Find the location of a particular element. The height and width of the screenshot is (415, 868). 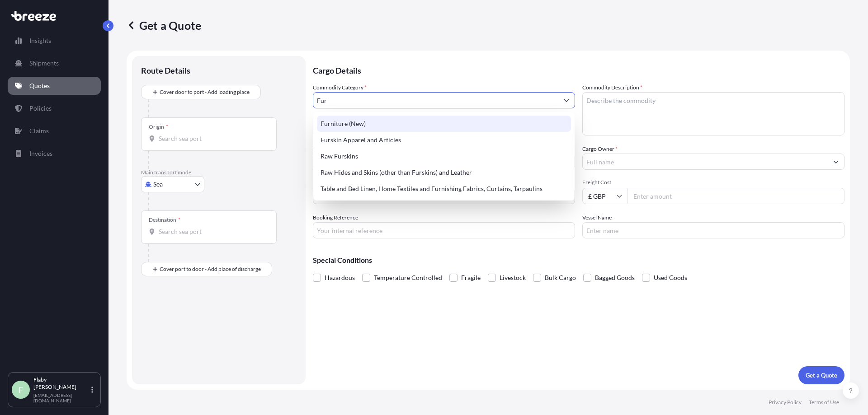

p: Route Details is located at coordinates (166, 70).